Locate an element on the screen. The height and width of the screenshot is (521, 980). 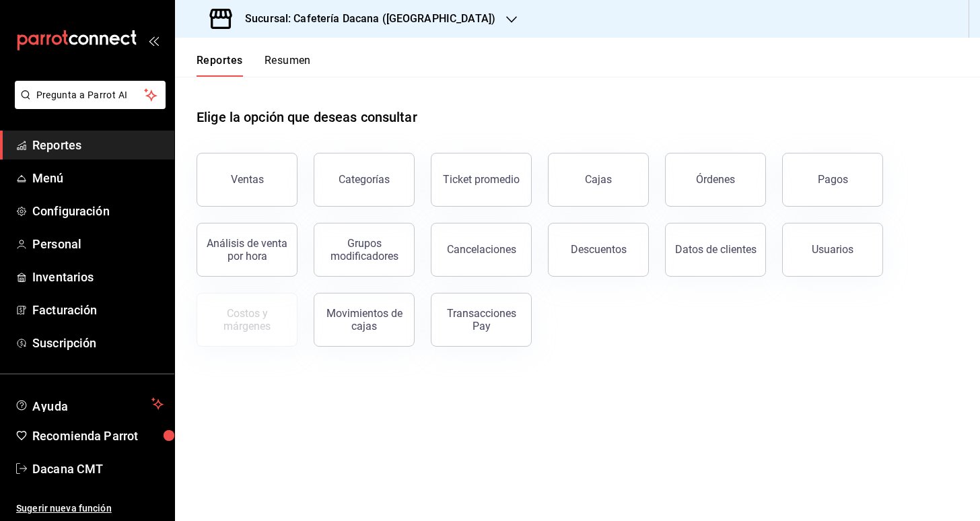
div: Usuarios is located at coordinates (832, 249).